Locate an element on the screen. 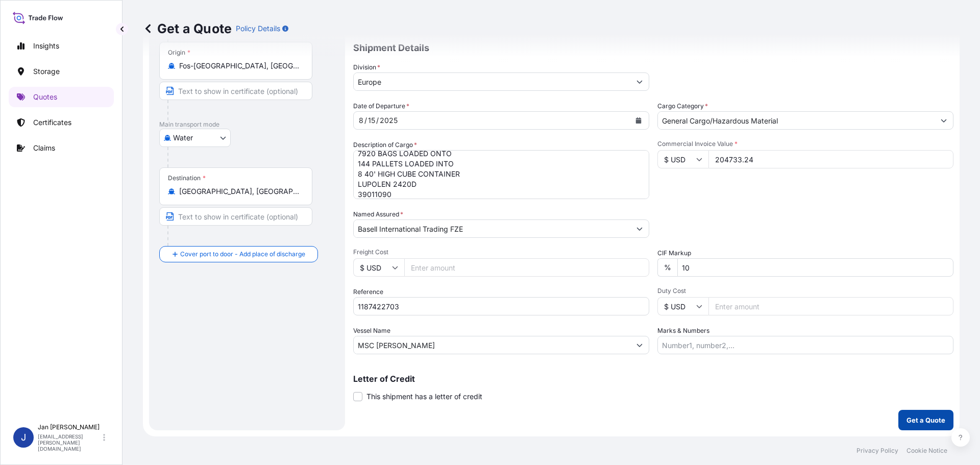 The image size is (980, 465). div: day, is located at coordinates (371, 120).